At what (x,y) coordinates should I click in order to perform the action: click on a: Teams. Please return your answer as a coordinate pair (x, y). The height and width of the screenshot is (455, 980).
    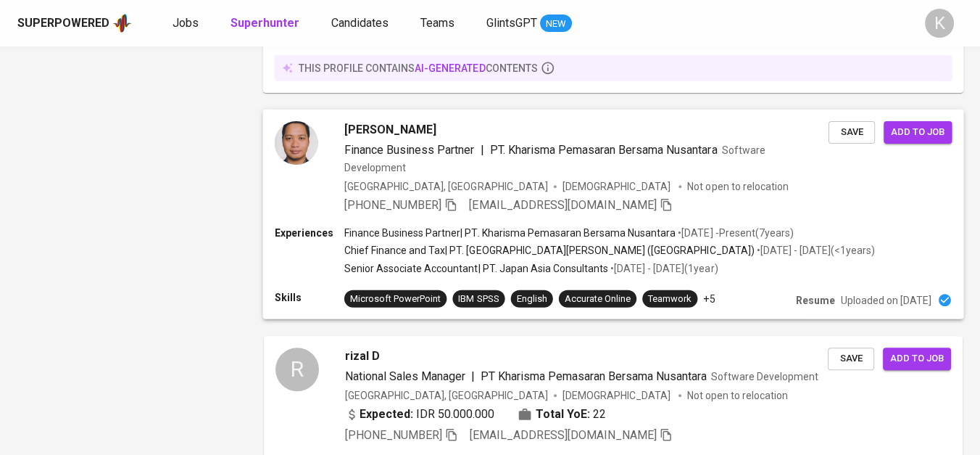
    Looking at the image, I should click on (439, 23).